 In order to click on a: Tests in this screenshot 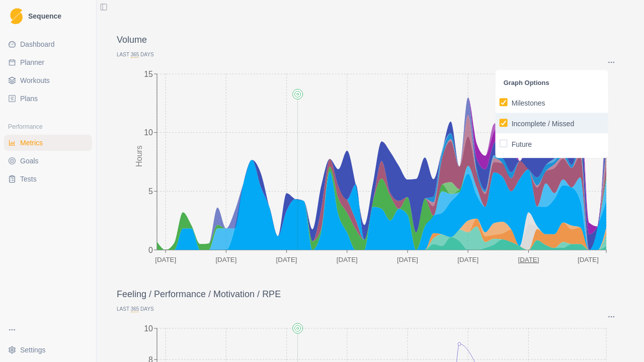, I will do `click(48, 179)`.